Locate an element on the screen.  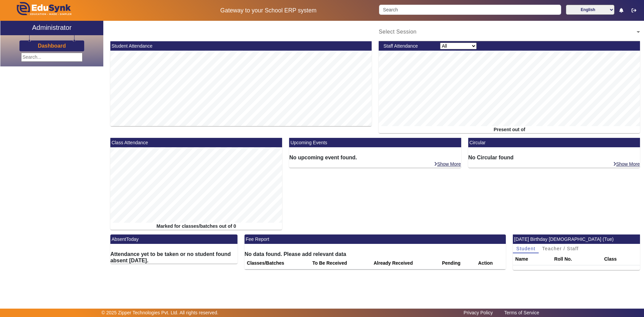
div: Marked for classes/batches out of 0 is located at coordinates (196, 226).